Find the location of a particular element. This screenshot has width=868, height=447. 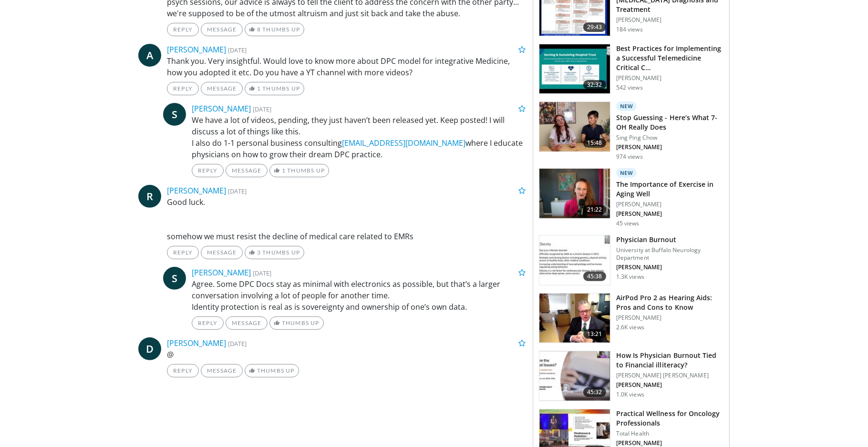

span: 32:32 is located at coordinates (595, 85).